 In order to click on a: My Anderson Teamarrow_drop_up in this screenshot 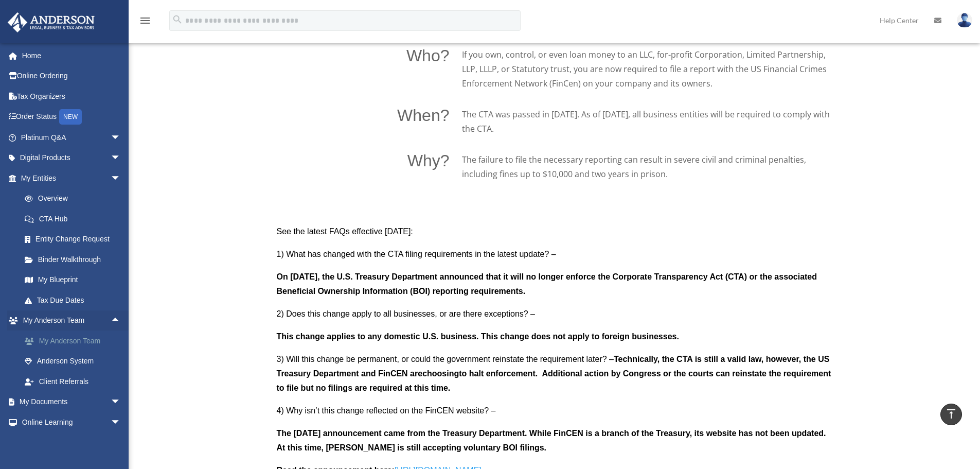, I will do `click(71, 320)`.